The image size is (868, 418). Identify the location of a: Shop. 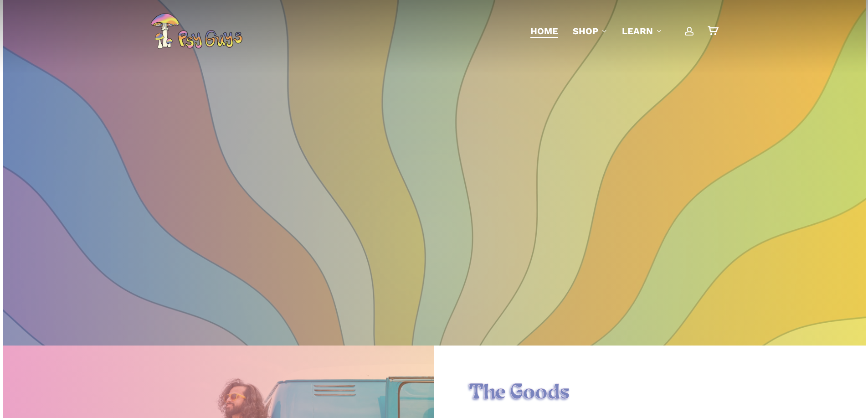
(590, 31).